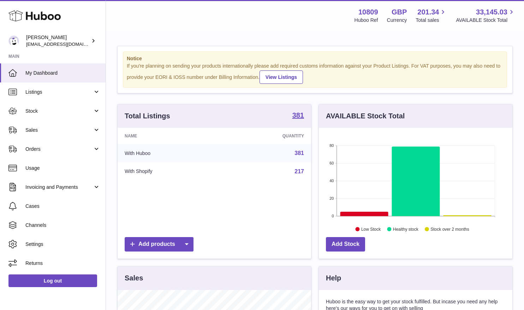  Describe the element at coordinates (169, 153) in the screenshot. I see `td: With Huboo` at that location.